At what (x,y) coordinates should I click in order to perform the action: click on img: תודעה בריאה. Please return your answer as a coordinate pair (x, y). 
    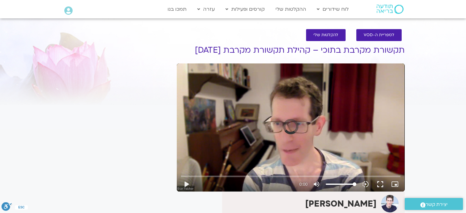
    Looking at the image, I should click on (390, 9).